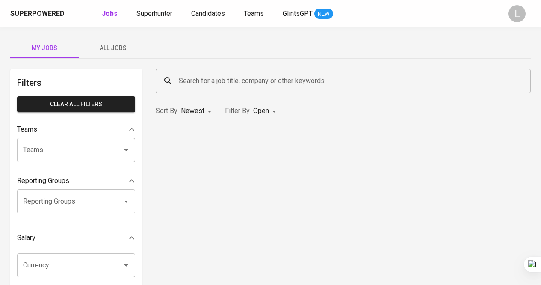 This screenshot has height=285, width=541. Describe the element at coordinates (44, 14) in the screenshot. I see `a: Superpoweredapp logo` at that location.